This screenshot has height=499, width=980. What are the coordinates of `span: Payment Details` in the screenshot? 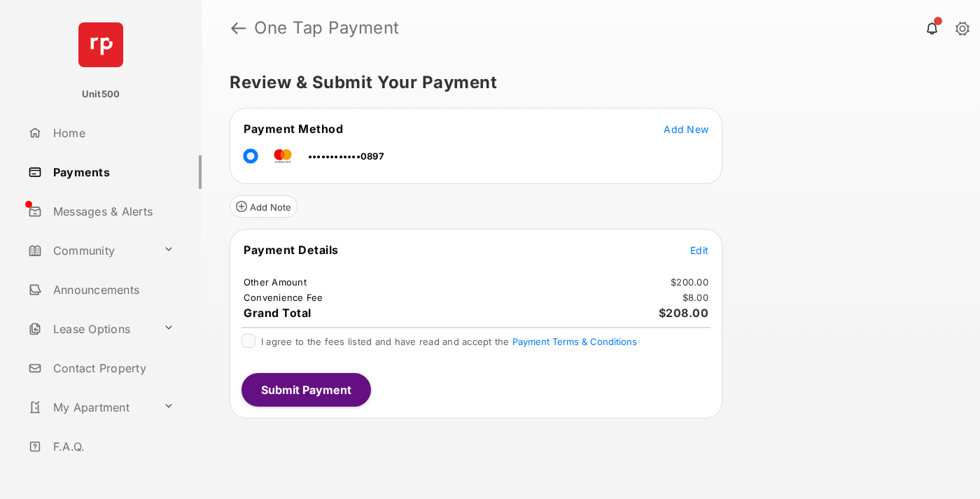 It's located at (291, 250).